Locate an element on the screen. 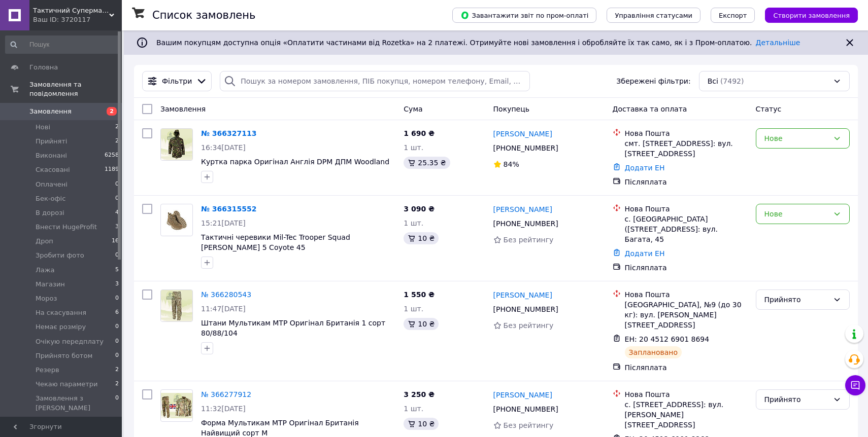  span: 3 is located at coordinates (117, 284).